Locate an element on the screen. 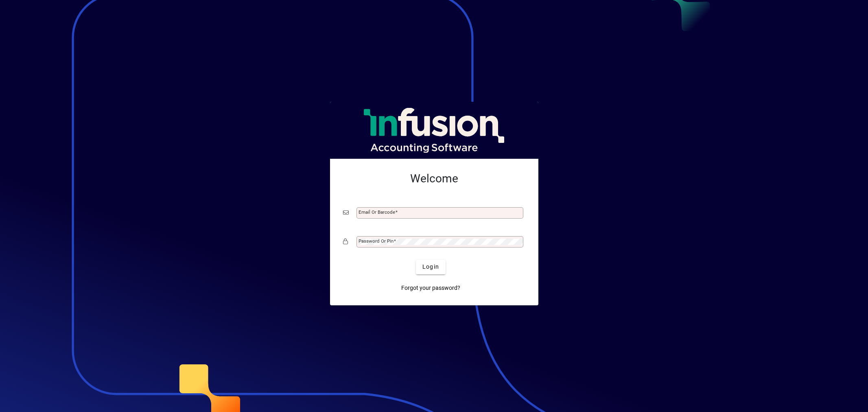 The width and height of the screenshot is (868, 412). button: Login is located at coordinates (430, 267).